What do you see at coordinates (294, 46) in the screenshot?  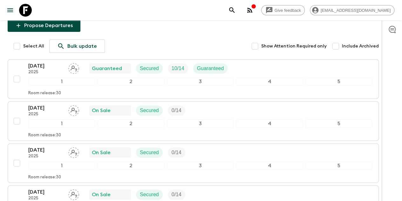 I see `span: Show Attention Required only` at bounding box center [294, 46].